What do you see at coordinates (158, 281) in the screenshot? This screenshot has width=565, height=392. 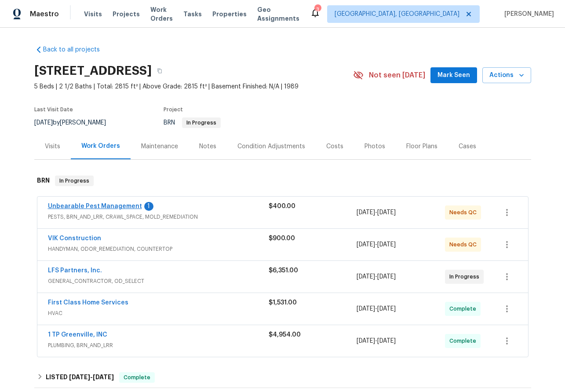 I see `span: GENERAL_CONTRACTOR, OD_SELECT` at bounding box center [158, 281].